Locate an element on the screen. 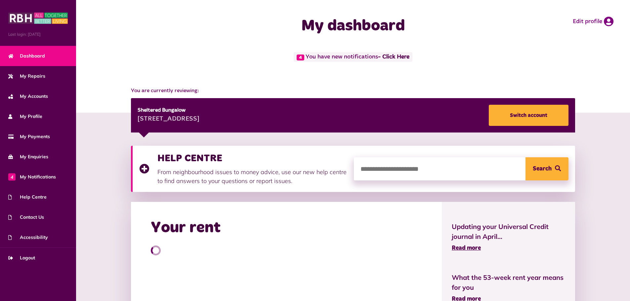  h3: HELP CENTRE is located at coordinates (252, 158).